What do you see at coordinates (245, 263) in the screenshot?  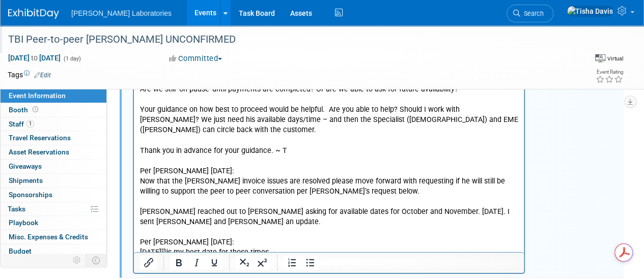 I see `button: Subscript` at bounding box center [245, 263].